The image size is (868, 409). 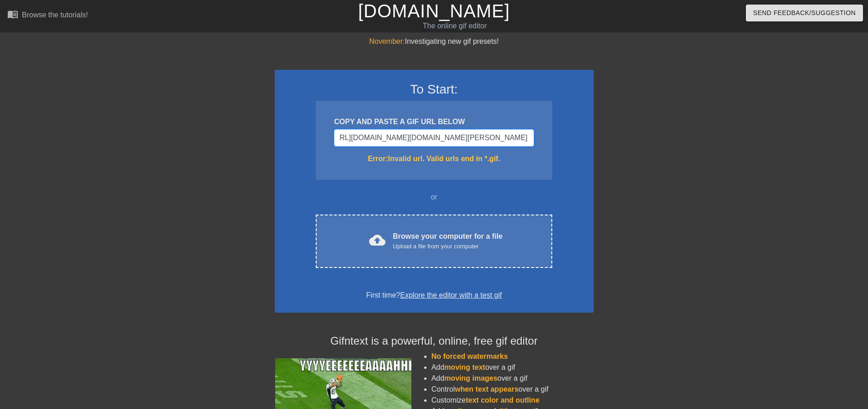 What do you see at coordinates (470, 356) in the screenshot?
I see `span: No forced watermarks` at bounding box center [470, 356].